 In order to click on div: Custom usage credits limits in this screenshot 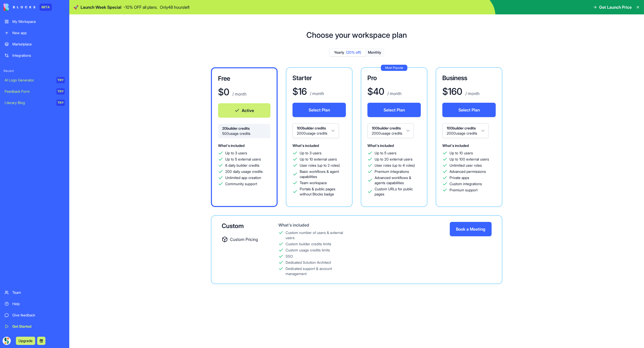, I will do `click(308, 250)`.